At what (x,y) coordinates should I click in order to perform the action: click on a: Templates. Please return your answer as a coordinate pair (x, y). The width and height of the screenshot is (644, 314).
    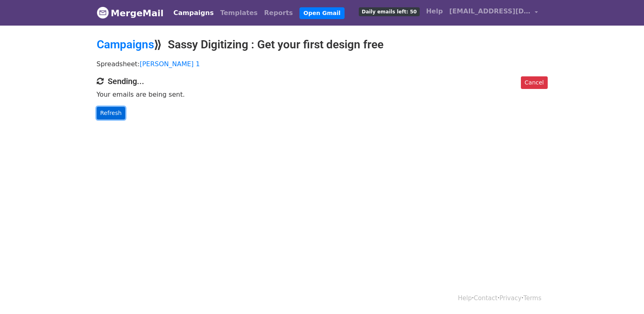
    Looking at the image, I should click on (239, 13).